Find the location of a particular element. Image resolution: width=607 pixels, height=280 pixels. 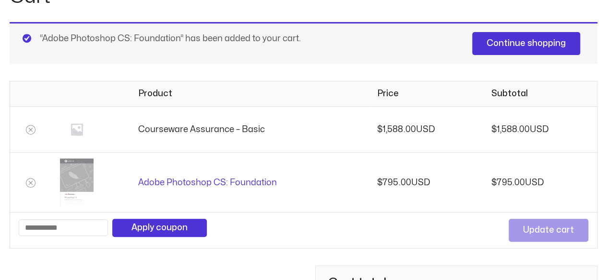

div: “Adobe Photoshop CS: Foundation” has been added to your cart. is located at coordinates (303, 43).